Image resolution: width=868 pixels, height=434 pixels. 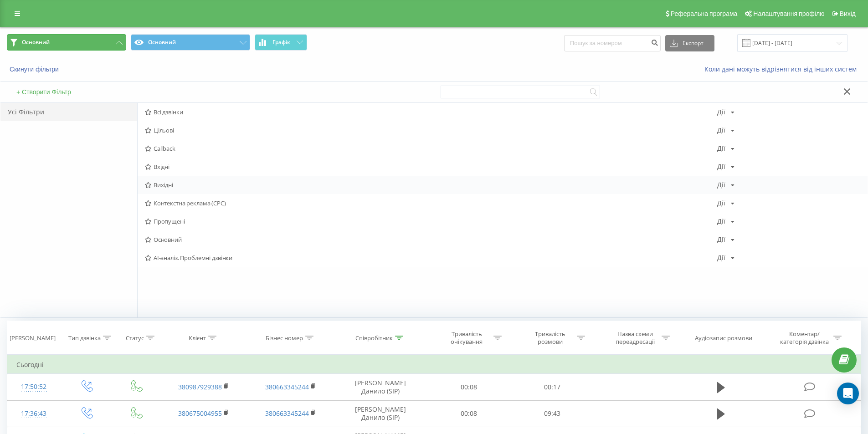 I want to click on div: Клієнт, so click(x=197, y=338).